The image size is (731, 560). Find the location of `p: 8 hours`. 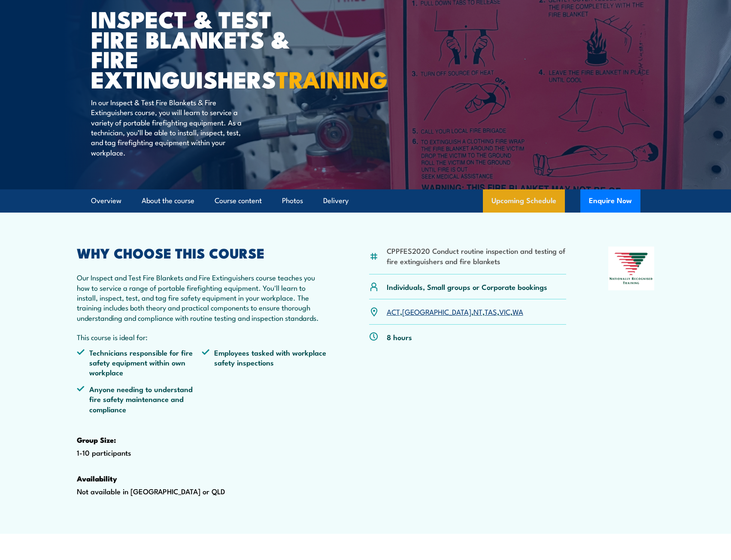

p: 8 hours is located at coordinates (399, 337).